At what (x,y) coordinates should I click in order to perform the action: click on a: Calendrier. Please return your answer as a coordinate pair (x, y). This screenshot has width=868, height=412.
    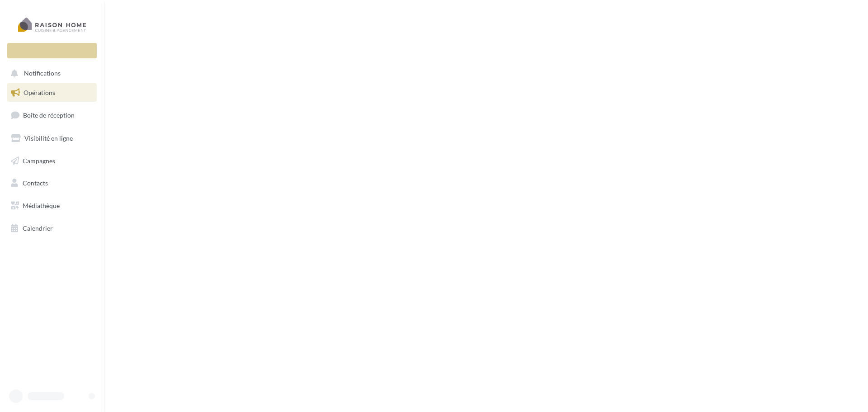
    Looking at the image, I should click on (52, 228).